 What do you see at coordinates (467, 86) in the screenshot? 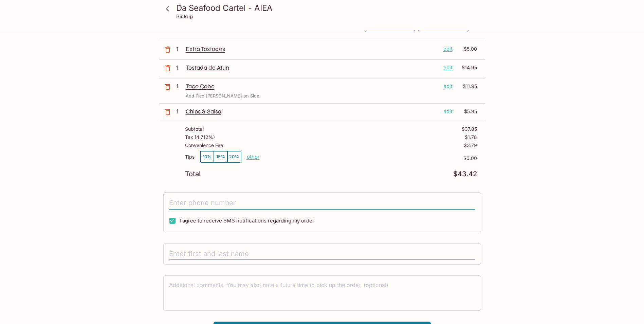
I see `p: $11.95` at bounding box center [467, 86].